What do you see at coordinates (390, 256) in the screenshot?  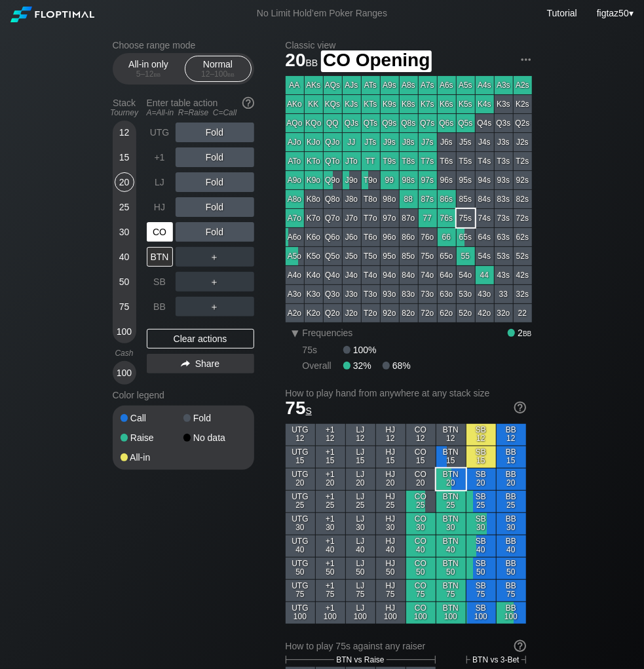 I see `div: 95o` at bounding box center [390, 256].